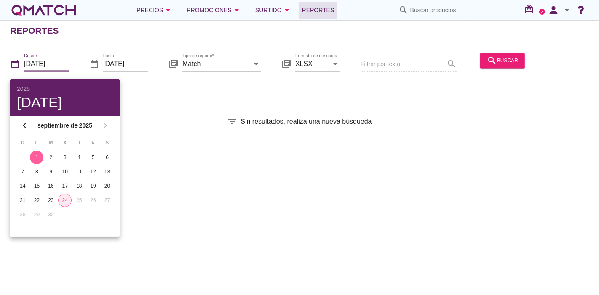 This screenshot has width=599, height=295. Describe the element at coordinates (107, 157) in the screenshot. I see `button: 6` at that location.